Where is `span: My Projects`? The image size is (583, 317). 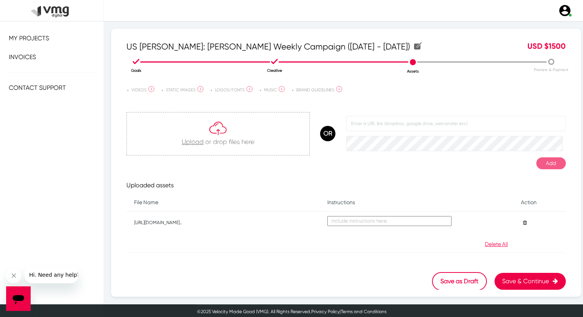
span: My Projects is located at coordinates (29, 38).